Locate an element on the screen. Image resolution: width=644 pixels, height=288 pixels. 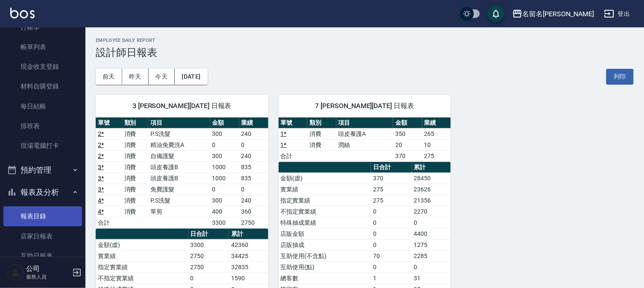
td: 2285 is located at coordinates (431, 256).